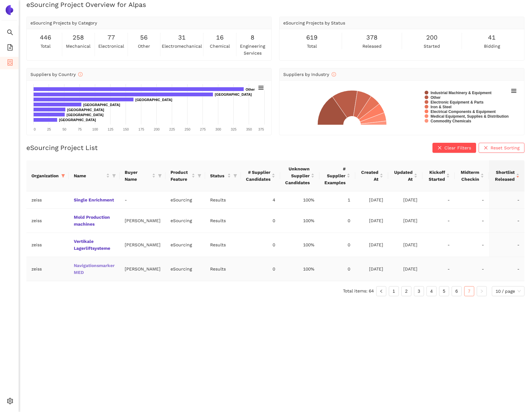 This screenshot has height=412, width=532. What do you see at coordinates (358, 291) in the screenshot?
I see `li: Total items: 64` at bounding box center [358, 291].